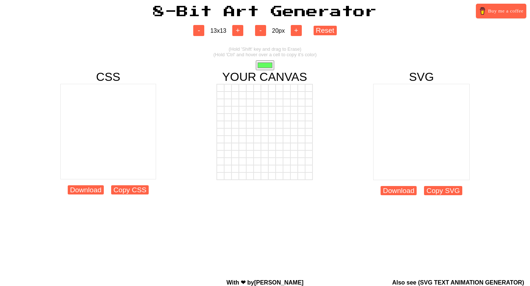 The image size is (530, 286). I want to click on span: YOUR CANVAS, so click(265, 77).